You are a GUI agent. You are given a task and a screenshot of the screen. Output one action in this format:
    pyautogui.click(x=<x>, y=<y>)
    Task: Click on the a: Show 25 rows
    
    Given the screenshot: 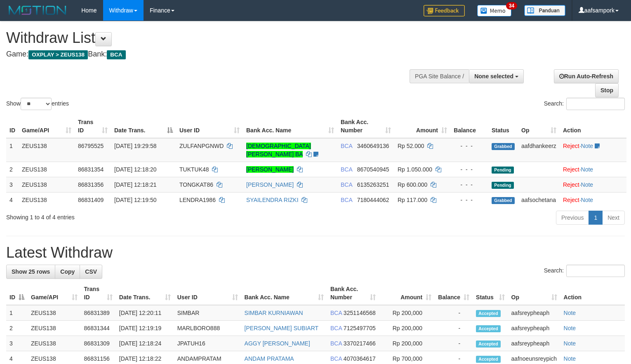 What is the action you would take?
    pyautogui.click(x=31, y=272)
    